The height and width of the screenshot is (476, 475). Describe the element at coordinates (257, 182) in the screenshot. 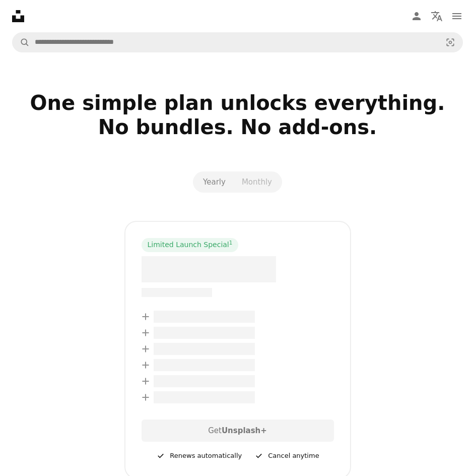

I see `button: Monthly` at that location.